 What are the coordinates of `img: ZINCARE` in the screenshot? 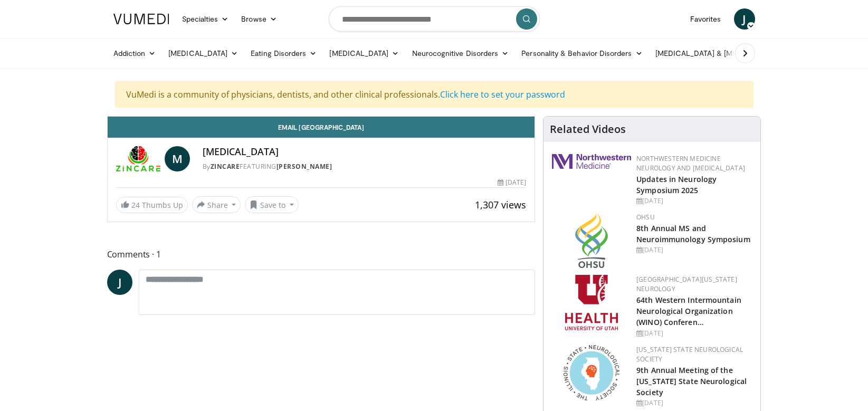 It's located at (138, 159).